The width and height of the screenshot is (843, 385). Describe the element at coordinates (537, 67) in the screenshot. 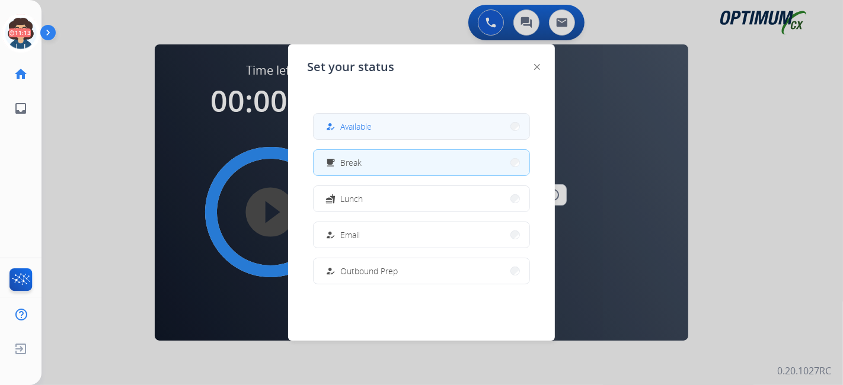

I see `img: close-button` at that location.